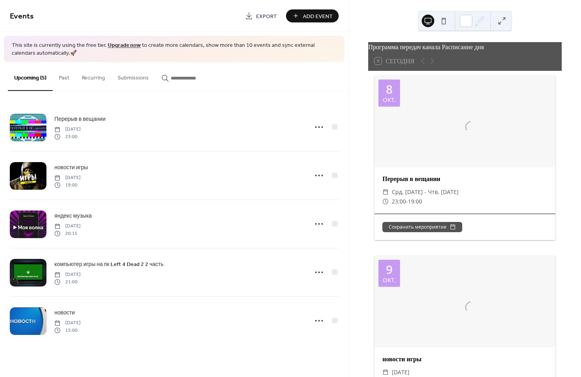 This screenshot has width=581, height=377. What do you see at coordinates (465, 47) in the screenshot?
I see `div: Программа передач канала Расписание дня` at bounding box center [465, 47].